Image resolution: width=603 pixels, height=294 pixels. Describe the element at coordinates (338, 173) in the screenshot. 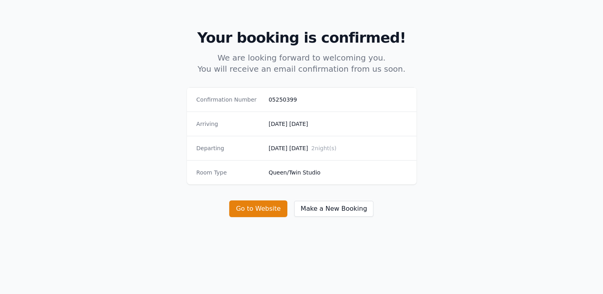

I see `dd: Queen/Twin Studio` at that location.